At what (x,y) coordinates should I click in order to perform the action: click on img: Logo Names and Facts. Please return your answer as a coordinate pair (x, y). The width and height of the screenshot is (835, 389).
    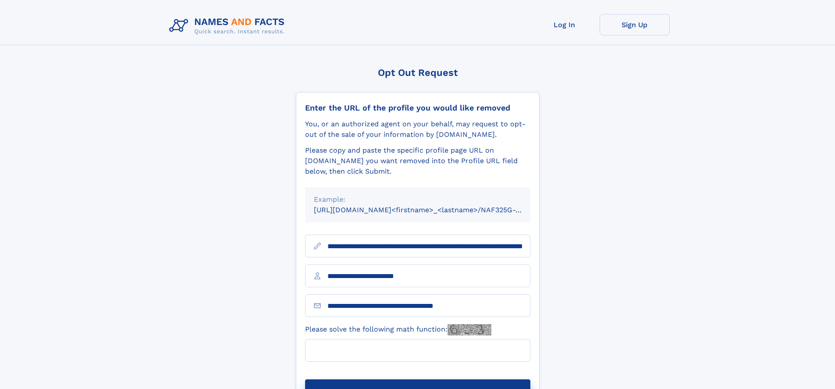
    Looking at the image, I should click on (229, 26).